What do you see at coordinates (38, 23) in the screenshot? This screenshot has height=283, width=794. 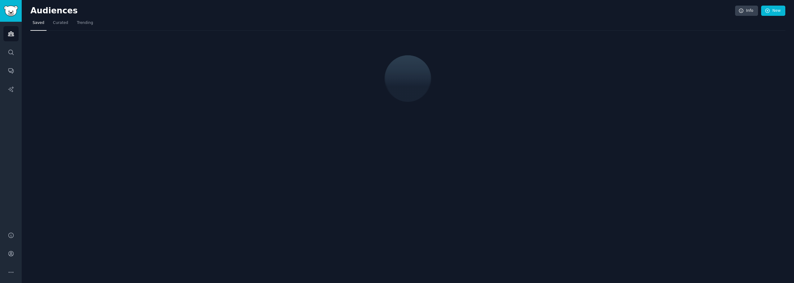 I see `span: Saved` at bounding box center [38, 23].